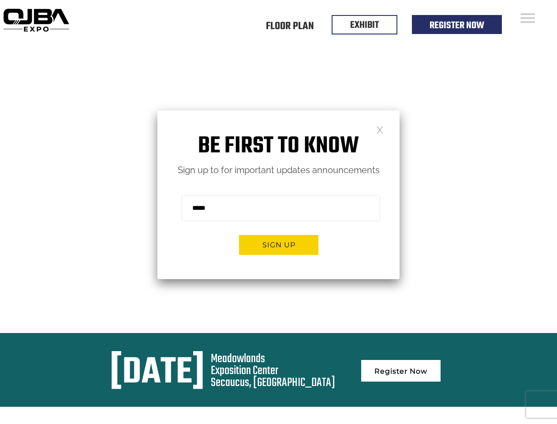  I want to click on button: Sign up, so click(279, 244).